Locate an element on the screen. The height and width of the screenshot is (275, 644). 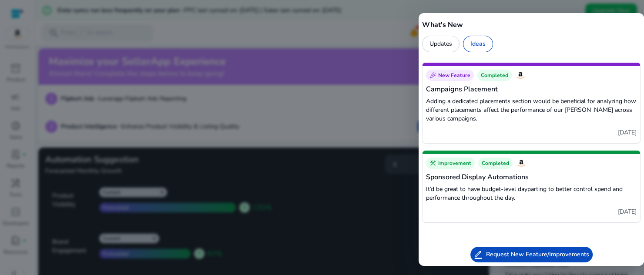
div: Updates is located at coordinates (441, 44).